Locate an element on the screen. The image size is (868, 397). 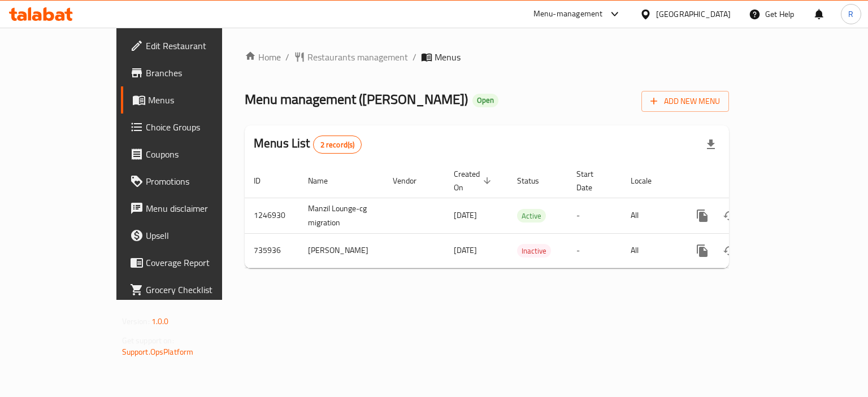
span: Version: is located at coordinates (135, 322).